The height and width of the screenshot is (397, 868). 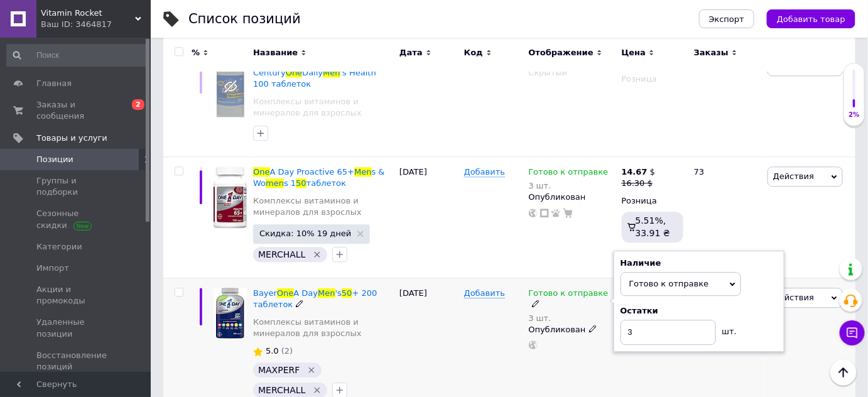 What do you see at coordinates (339, 293) in the screenshot?
I see `span: 's` at bounding box center [339, 293].